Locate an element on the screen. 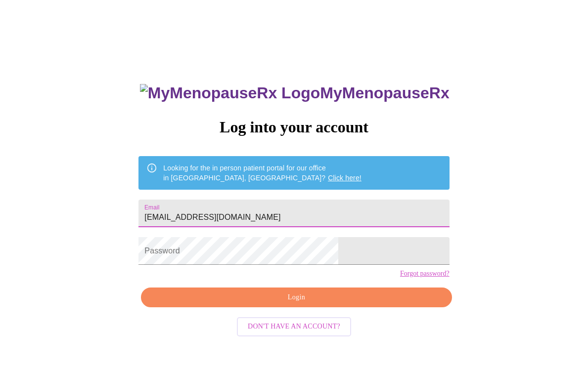 This screenshot has height=370, width=588. a: Don't have an account? is located at coordinates (294, 325).